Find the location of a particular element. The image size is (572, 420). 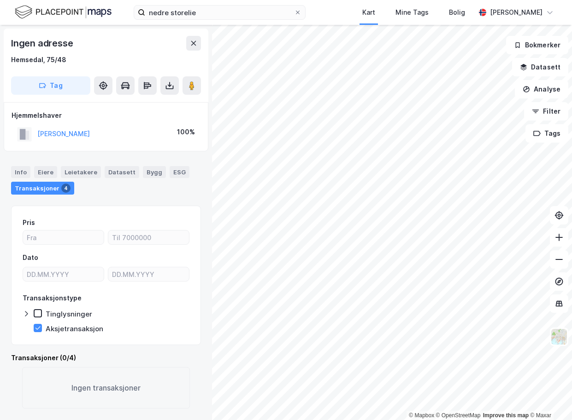

div: Bygg is located at coordinates (154, 172).